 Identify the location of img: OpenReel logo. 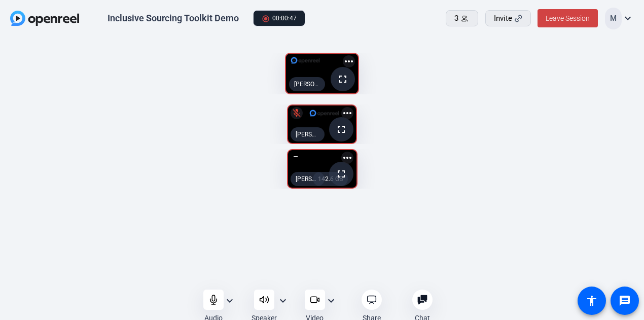
(45, 18).